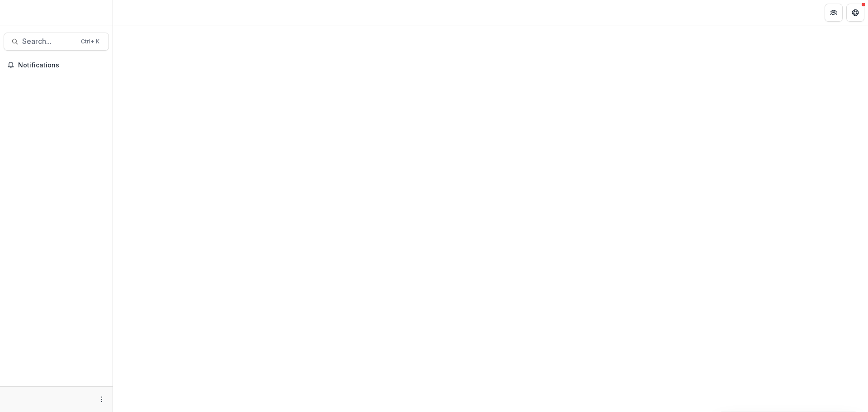 The height and width of the screenshot is (412, 868). What do you see at coordinates (102, 399) in the screenshot?
I see `button: More` at bounding box center [102, 399].